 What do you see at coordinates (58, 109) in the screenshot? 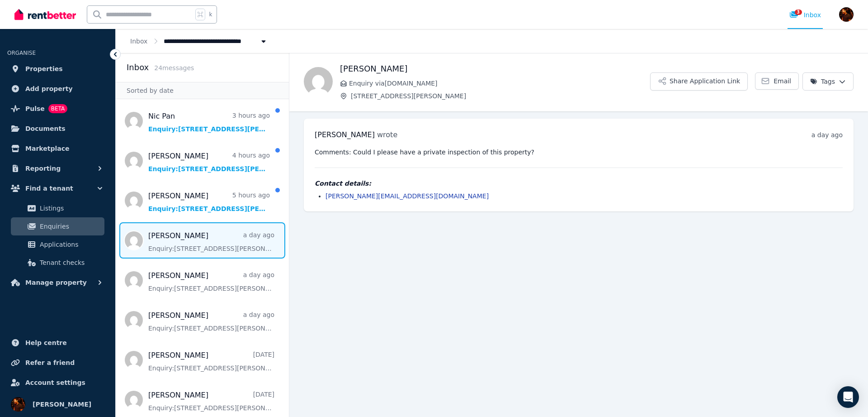
I see `span: BETA` at bounding box center [58, 109].